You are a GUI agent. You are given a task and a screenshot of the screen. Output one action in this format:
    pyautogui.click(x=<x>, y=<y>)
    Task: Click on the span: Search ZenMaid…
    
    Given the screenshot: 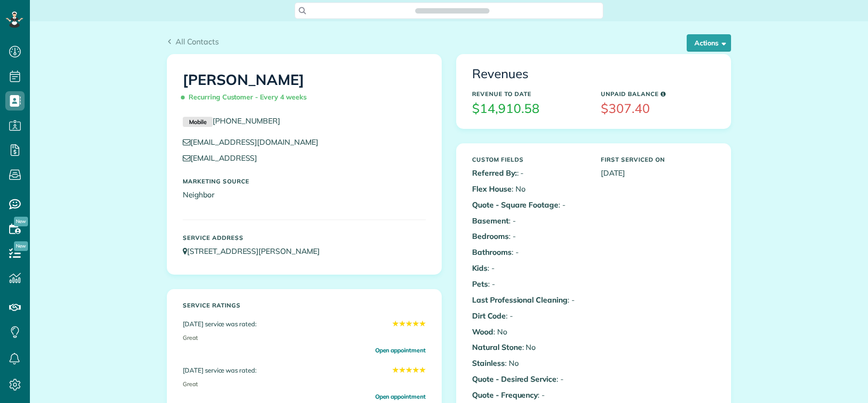 What is the action you would take?
    pyautogui.click(x=452, y=11)
    